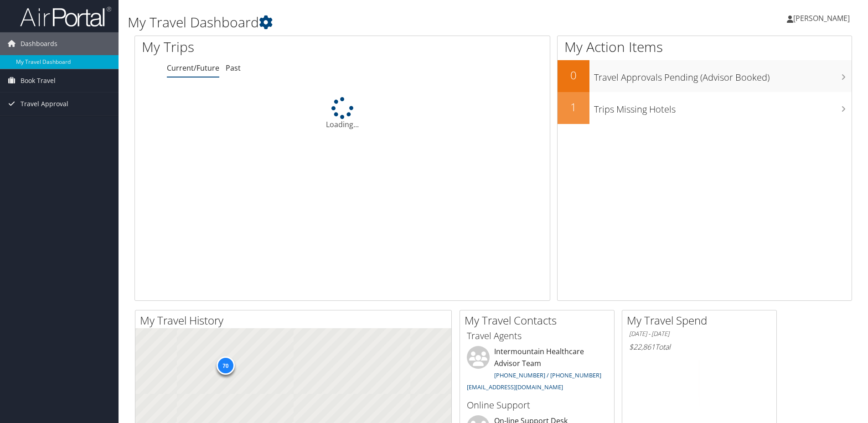  What do you see at coordinates (722, 107) in the screenshot?
I see `h3: Trips Missing Hotels` at bounding box center [722, 107].